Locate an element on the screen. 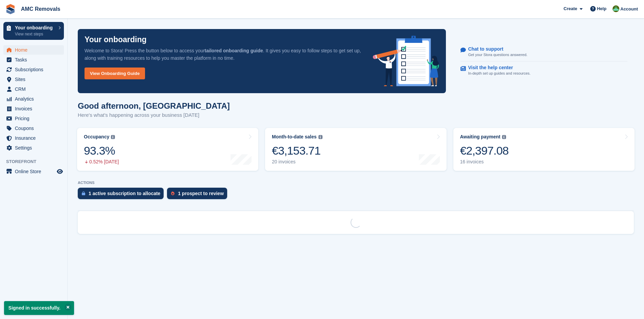  p: ACTIONS is located at coordinates (356, 182).